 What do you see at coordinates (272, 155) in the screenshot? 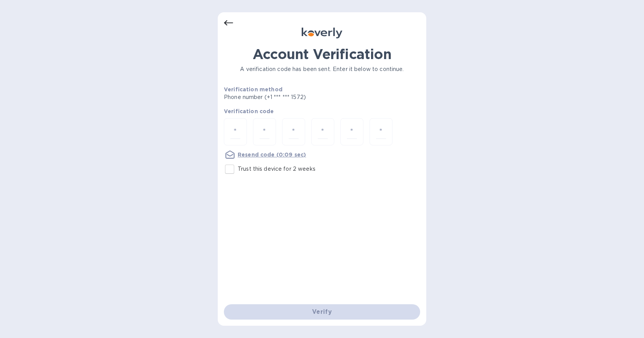
I see `u: Resend code (0:09 sec)` at bounding box center [272, 155].